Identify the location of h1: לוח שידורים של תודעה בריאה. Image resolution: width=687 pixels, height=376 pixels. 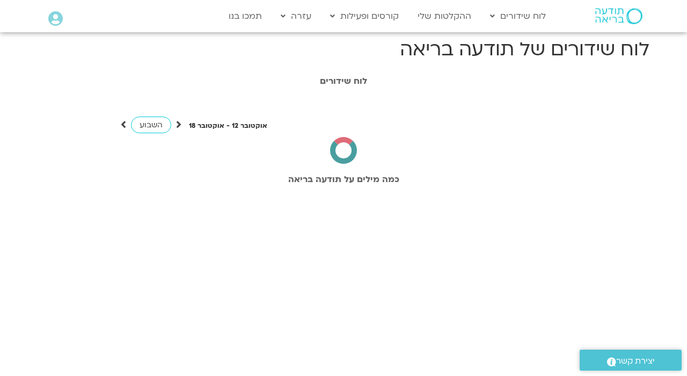
(343, 49).